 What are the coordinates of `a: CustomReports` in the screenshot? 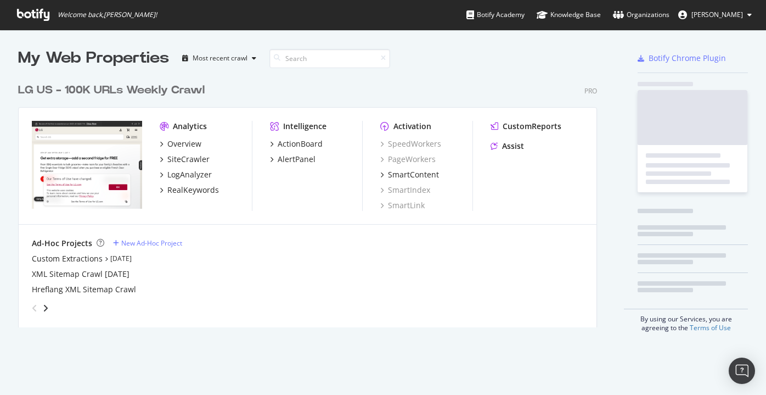 It's located at (526, 126).